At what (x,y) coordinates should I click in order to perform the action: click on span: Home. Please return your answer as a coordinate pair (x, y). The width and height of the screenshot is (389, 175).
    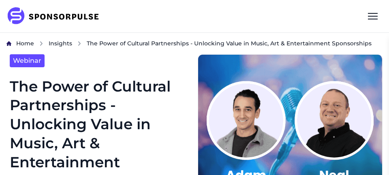
    Looking at the image, I should click on (25, 43).